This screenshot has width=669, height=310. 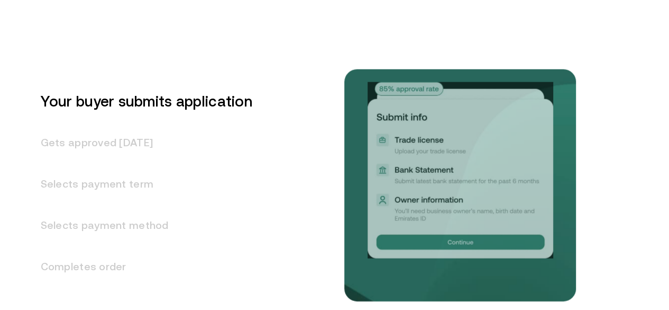 I want to click on h3: Selects payment method, so click(x=140, y=225).